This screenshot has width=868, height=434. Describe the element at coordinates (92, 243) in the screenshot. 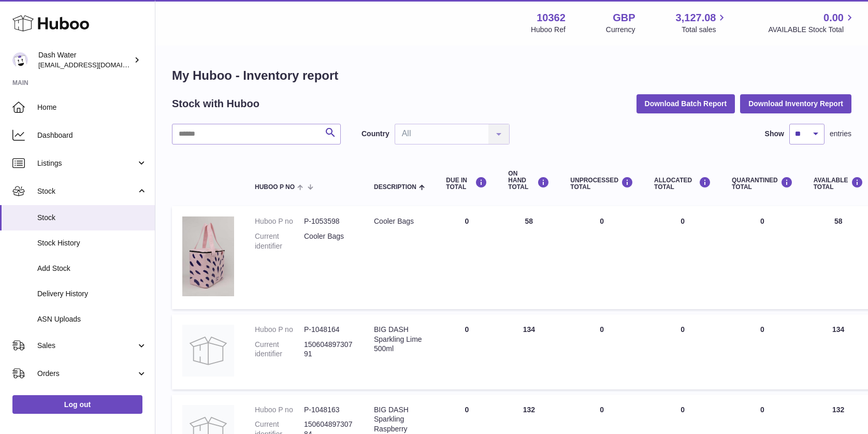

I see `span: Stock History` at that location.